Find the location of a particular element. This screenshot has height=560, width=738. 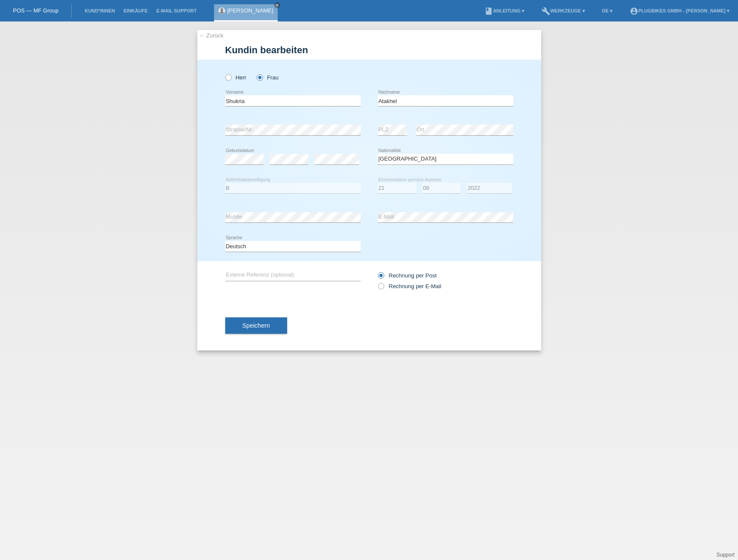

a: DE ▾ is located at coordinates (607, 10).